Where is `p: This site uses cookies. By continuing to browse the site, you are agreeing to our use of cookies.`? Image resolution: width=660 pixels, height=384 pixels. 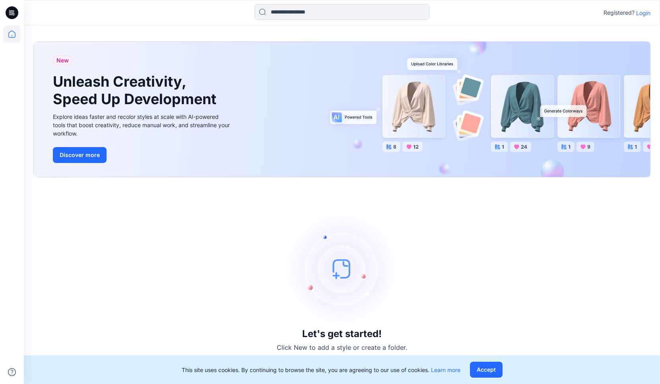 p: This site uses cookies. By continuing to browse the site, you are agreeing to our use of cookies. is located at coordinates (321, 370).